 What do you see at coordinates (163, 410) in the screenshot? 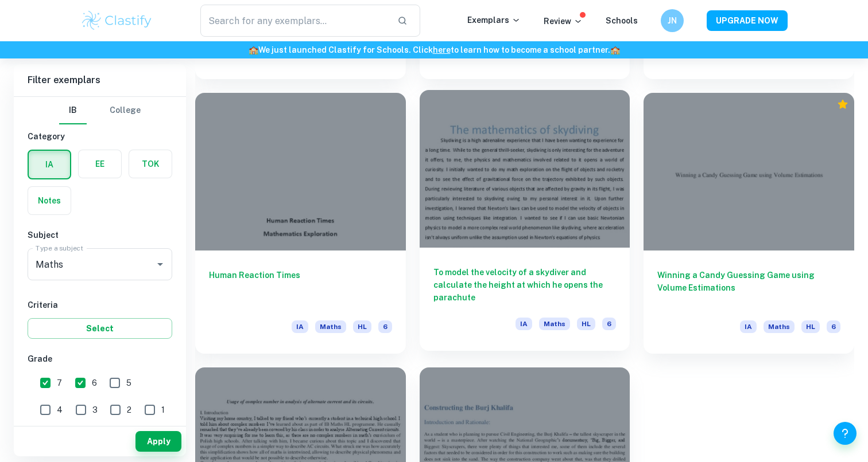
I see `span: 1` at bounding box center [163, 410].